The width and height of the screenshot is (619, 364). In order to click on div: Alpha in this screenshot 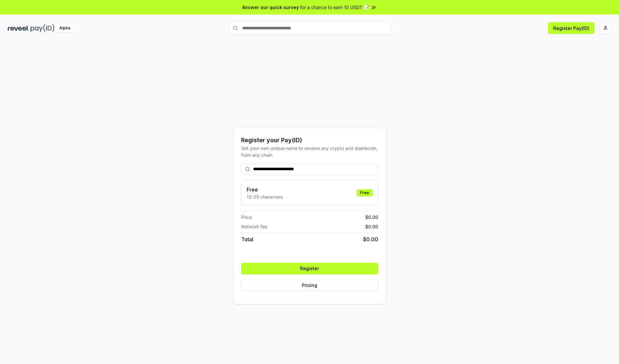, I will do `click(65, 28)`.